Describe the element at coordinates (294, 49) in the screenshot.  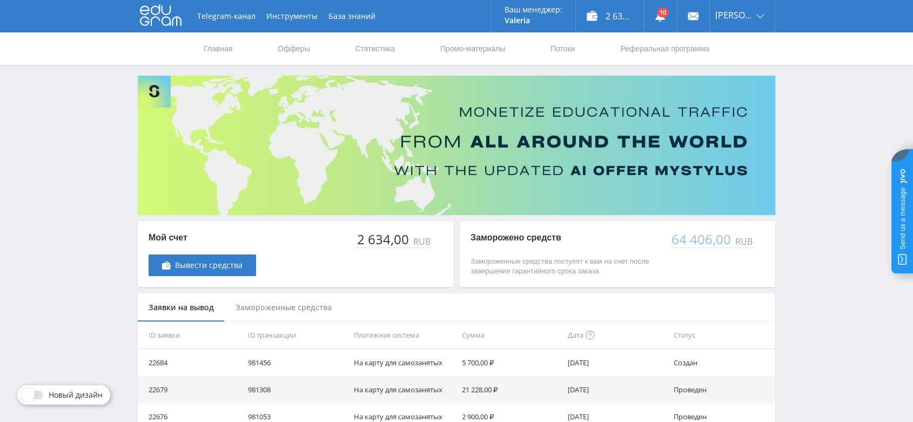
I see `a: Офферы` at that location.